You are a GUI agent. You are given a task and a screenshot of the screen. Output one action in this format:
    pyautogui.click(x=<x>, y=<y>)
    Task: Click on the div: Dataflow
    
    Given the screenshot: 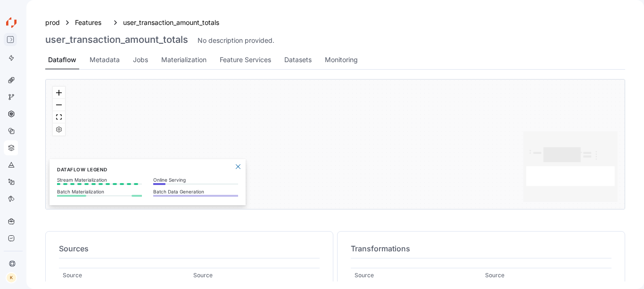 What is the action you would take?
    pyautogui.click(x=62, y=59)
    